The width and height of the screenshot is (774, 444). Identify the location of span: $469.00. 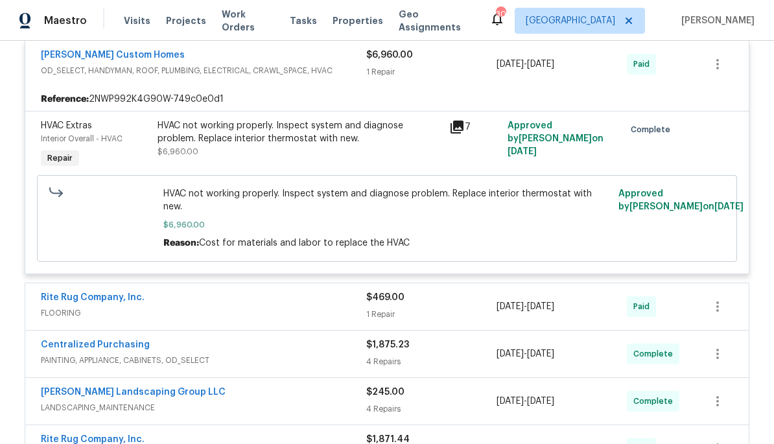
(385, 298).